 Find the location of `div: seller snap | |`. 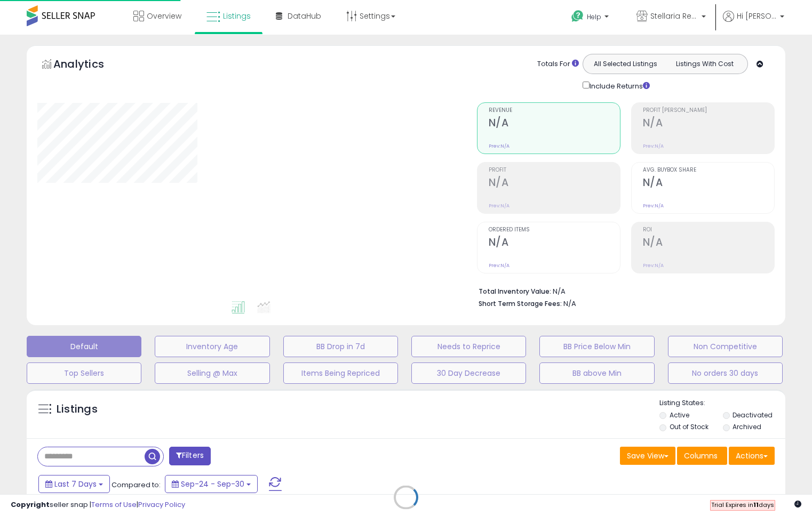

div: seller snap | | is located at coordinates (98, 505).